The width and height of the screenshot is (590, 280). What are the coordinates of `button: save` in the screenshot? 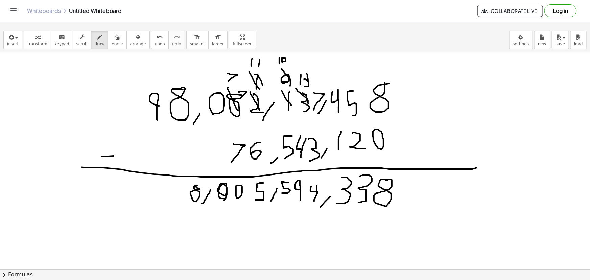 It's located at (561, 40).